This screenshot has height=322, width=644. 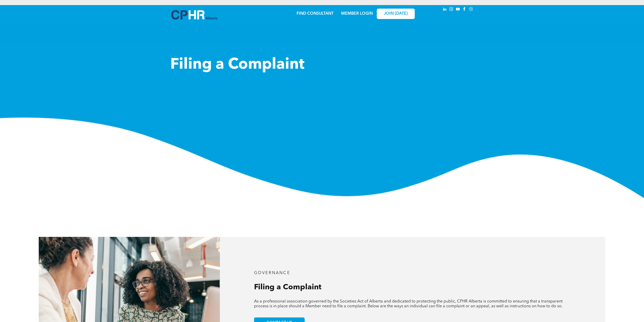 I want to click on span: GOVERNANCE, so click(x=272, y=273).